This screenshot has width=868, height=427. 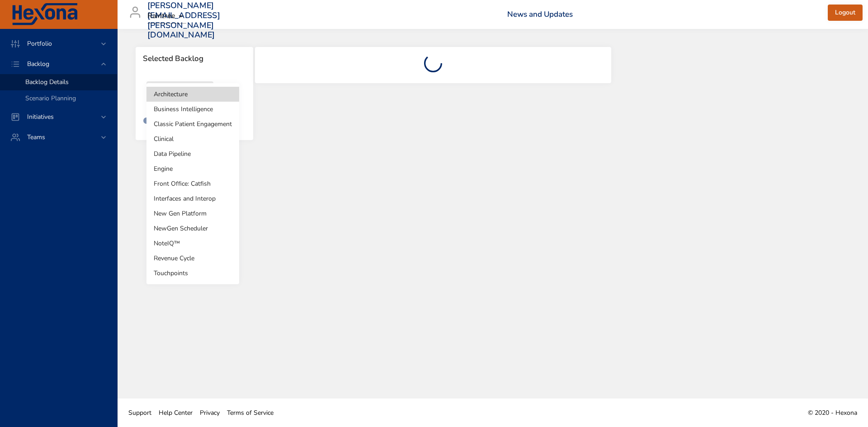 I want to click on li: Touchpoints, so click(x=192, y=273).